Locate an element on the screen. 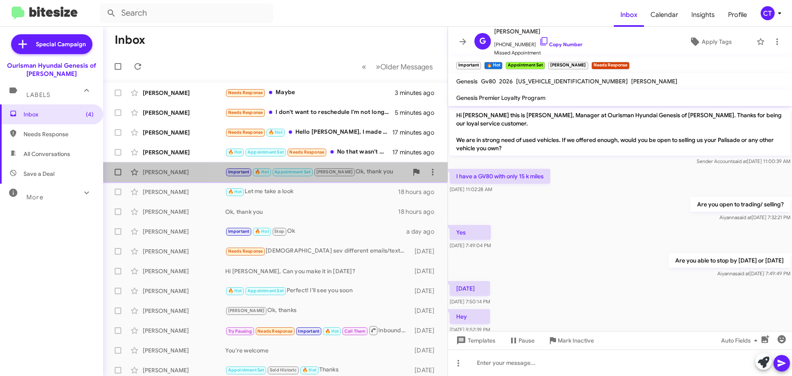 Image resolution: width=792 pixels, height=376 pixels. nav: Page navigation example is located at coordinates (397, 66).